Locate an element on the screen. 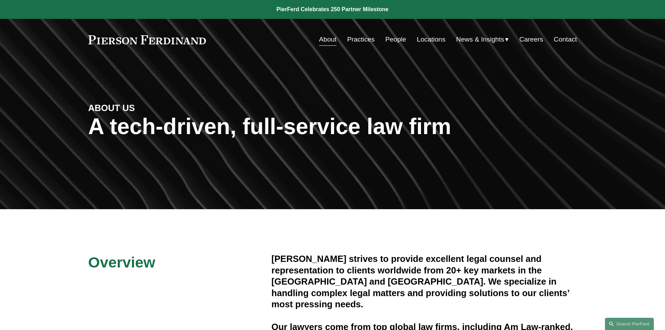 The width and height of the screenshot is (665, 330). a: folder dropdown is located at coordinates (483, 39).